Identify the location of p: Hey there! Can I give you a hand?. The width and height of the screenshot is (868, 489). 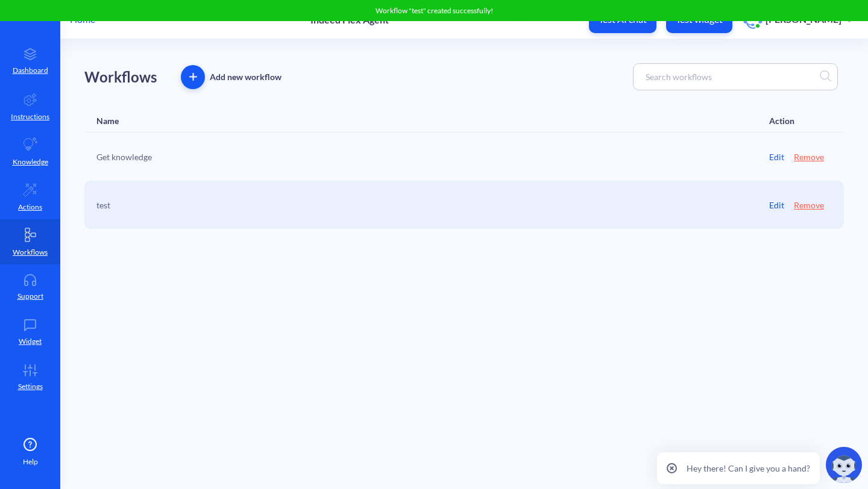
(748, 468).